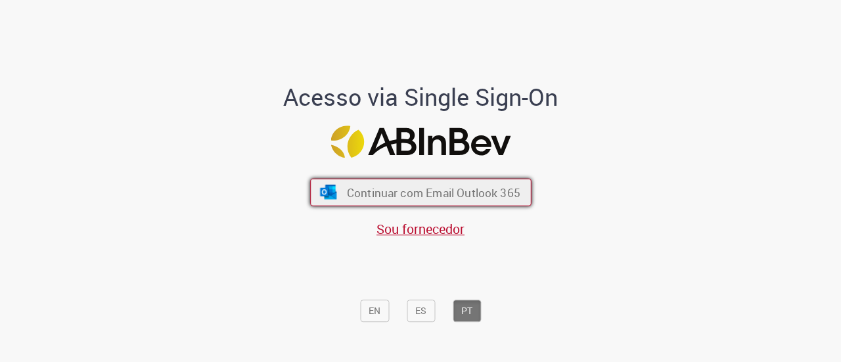 The height and width of the screenshot is (362, 841). Describe the element at coordinates (374, 311) in the screenshot. I see `button: EN` at that location.